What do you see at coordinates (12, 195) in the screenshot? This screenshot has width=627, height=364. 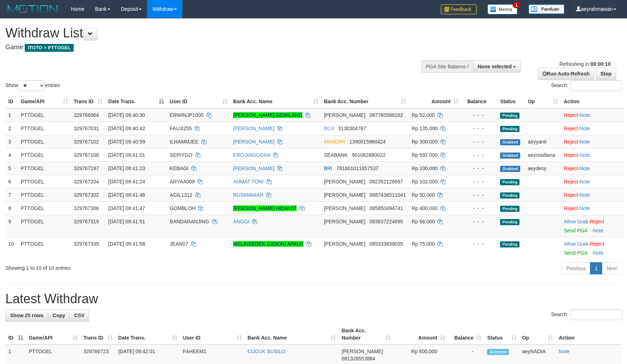 I see `td: 7` at bounding box center [12, 195].